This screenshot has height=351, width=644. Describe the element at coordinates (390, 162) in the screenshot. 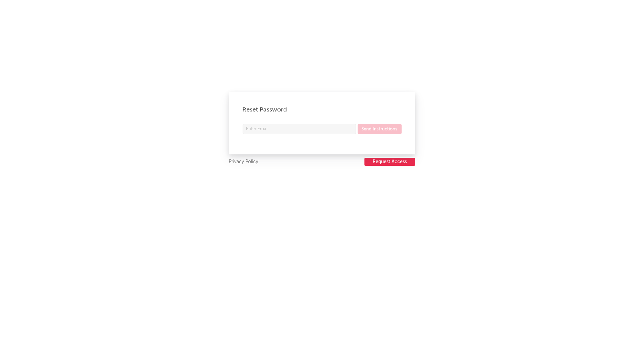

I see `button: Request Access` at that location.